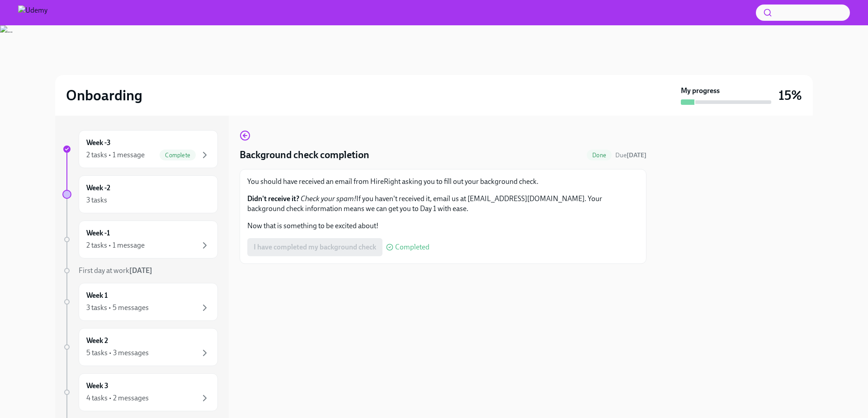 Image resolution: width=868 pixels, height=418 pixels. Describe the element at coordinates (630, 155) in the screenshot. I see `span: Due` at that location.